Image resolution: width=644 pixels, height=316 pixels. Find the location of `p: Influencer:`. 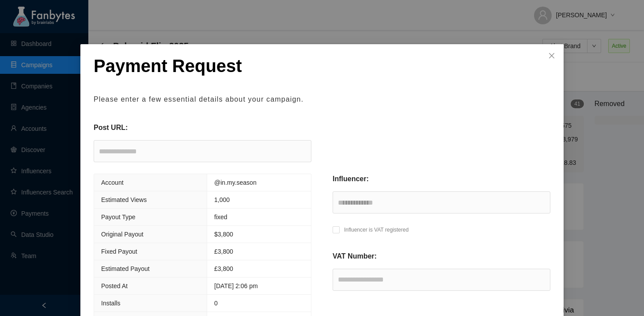

p: Influencer: is located at coordinates (351, 179).